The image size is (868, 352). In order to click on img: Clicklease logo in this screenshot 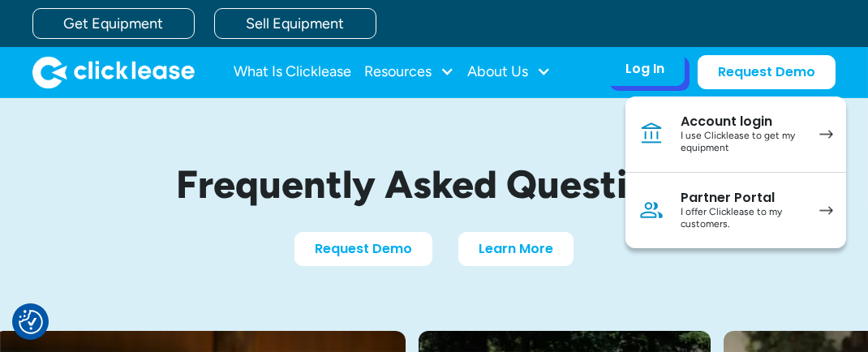, I will do `click(113, 72)`.